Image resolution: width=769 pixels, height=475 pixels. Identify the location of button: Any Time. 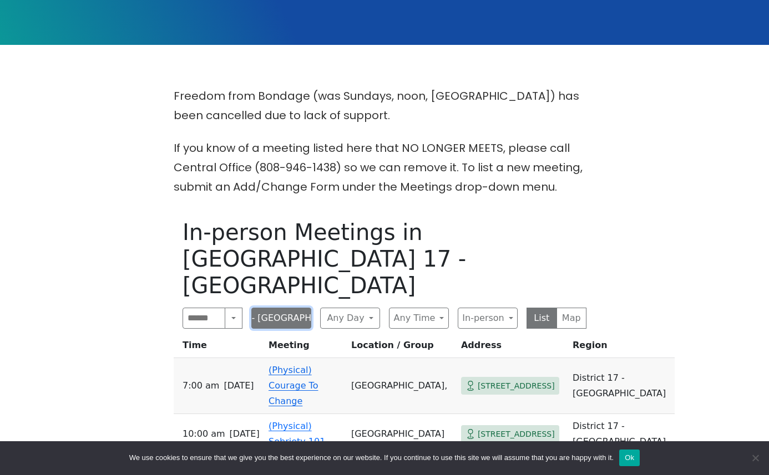
(419, 318).